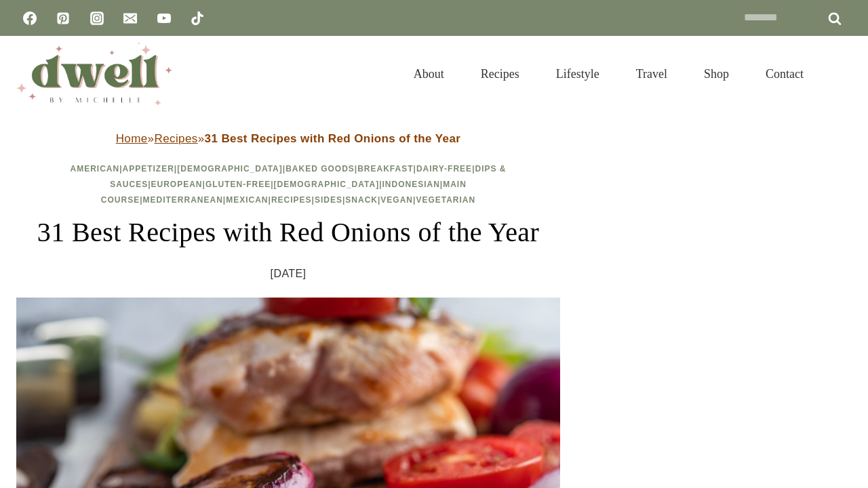 Image resolution: width=868 pixels, height=488 pixels. Describe the element at coordinates (246, 200) in the screenshot. I see `a: Mexican` at that location.